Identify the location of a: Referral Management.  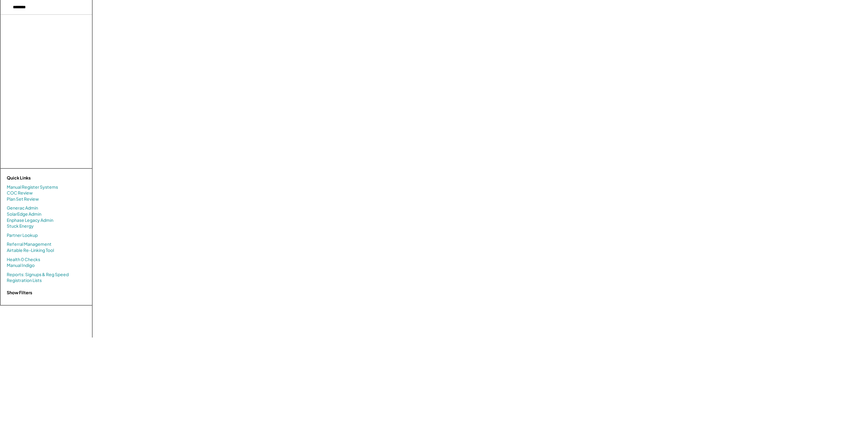
(30, 244).